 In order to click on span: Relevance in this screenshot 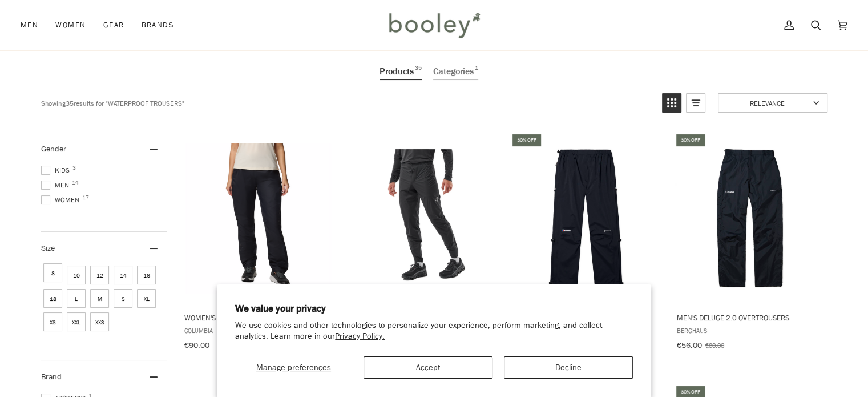, I will do `click(767, 103)`.